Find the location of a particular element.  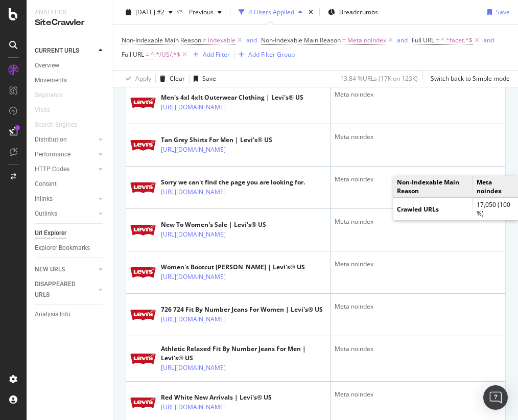

div: Men's 4xl 4xlt Outerwear Clothing | Levi's® US is located at coordinates (232, 97).